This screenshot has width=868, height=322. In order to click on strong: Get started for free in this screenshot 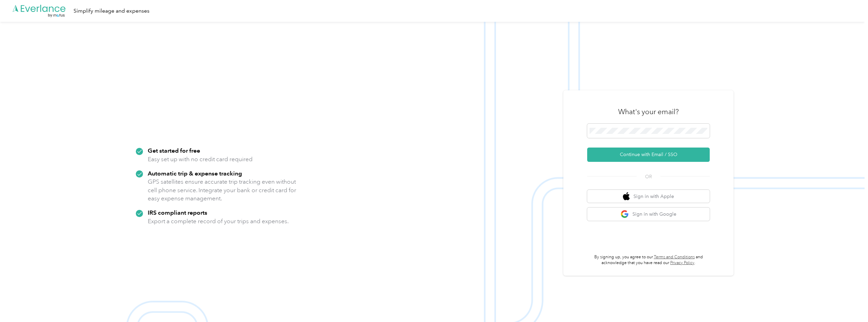, I will do `click(174, 150)`.